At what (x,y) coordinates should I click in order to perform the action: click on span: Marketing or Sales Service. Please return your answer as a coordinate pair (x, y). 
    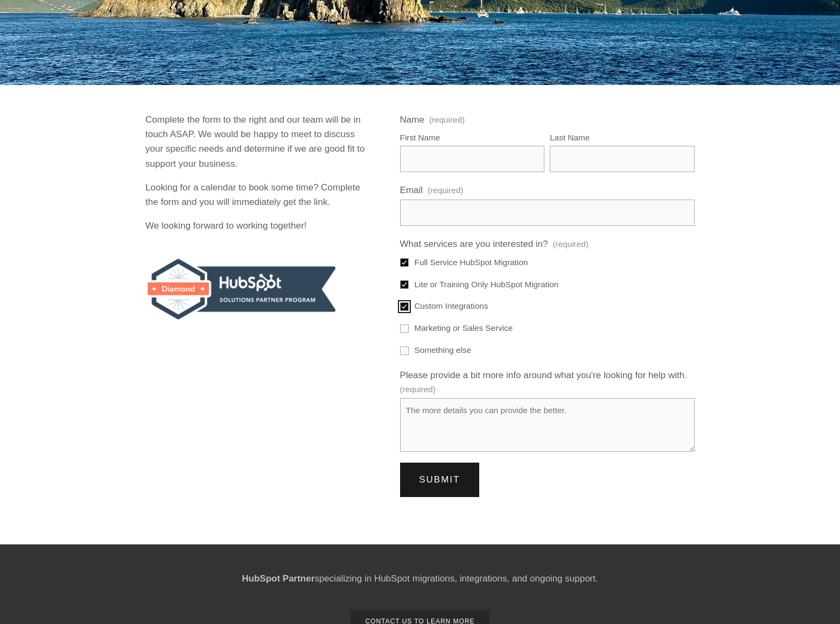
    Looking at the image, I should click on (464, 328).